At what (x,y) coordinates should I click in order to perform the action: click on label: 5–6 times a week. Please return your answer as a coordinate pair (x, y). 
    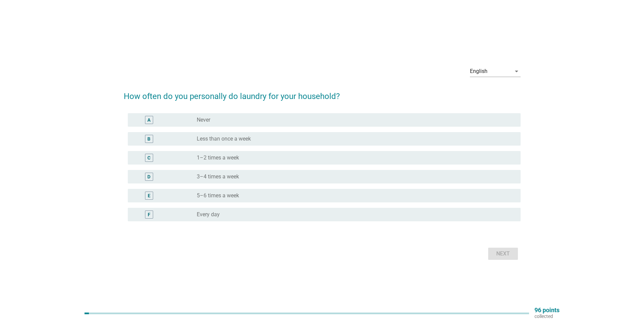
    Looking at the image, I should click on (218, 196).